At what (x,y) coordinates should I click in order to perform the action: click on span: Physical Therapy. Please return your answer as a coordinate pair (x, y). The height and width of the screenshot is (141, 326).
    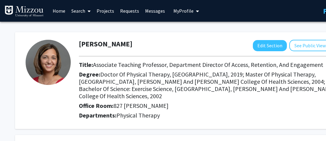
    Looking at the image, I should click on (138, 115).